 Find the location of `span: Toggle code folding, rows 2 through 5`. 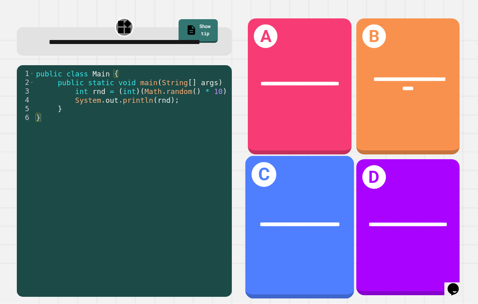

span: Toggle code folding, rows 2 through 5 is located at coordinates (32, 82).